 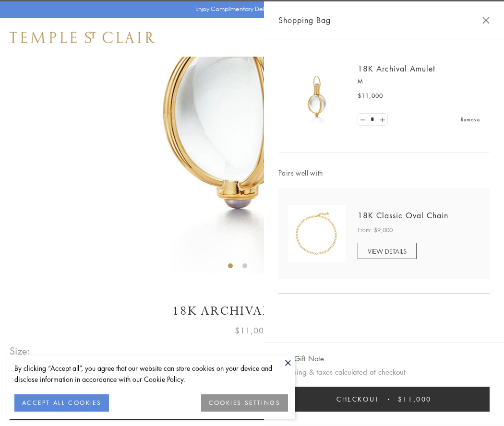 What do you see at coordinates (384, 399) in the screenshot?
I see `button: Checkout $11,000` at bounding box center [384, 399].